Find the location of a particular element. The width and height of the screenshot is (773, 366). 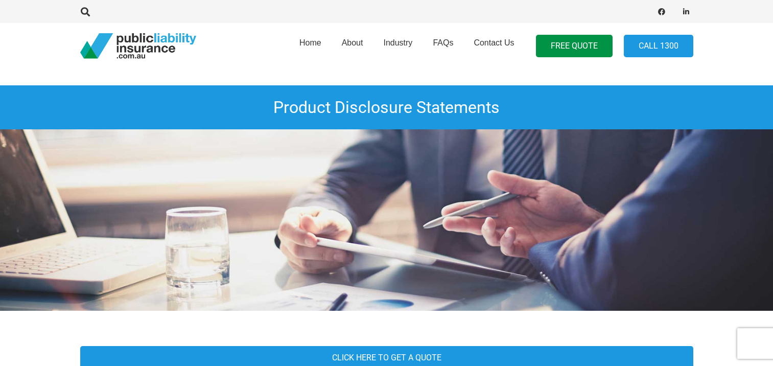

a: FREE QUOTE is located at coordinates (574, 46).